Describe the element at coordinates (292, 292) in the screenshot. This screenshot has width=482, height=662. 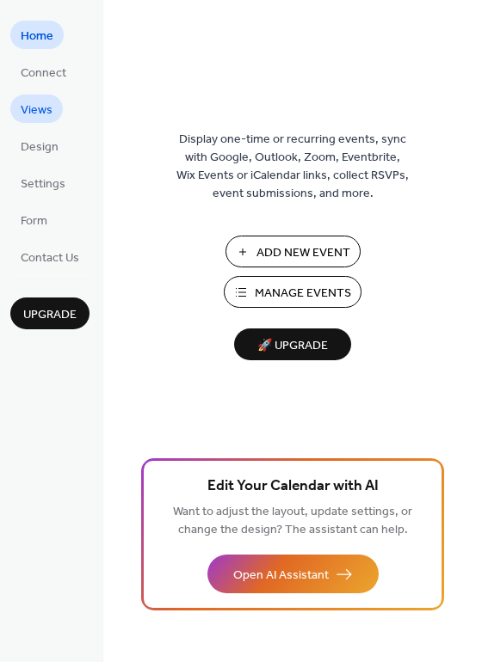
I see `button: Manage Events` at that location.